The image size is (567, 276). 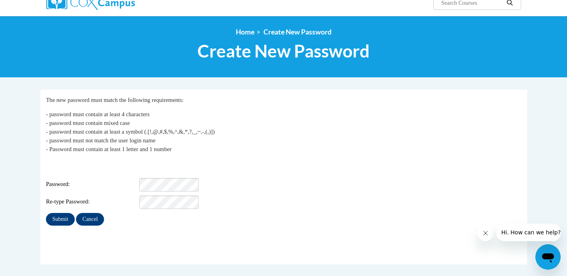 What do you see at coordinates (92, 201) in the screenshot?
I see `span: Re-type Password:` at bounding box center [92, 201].